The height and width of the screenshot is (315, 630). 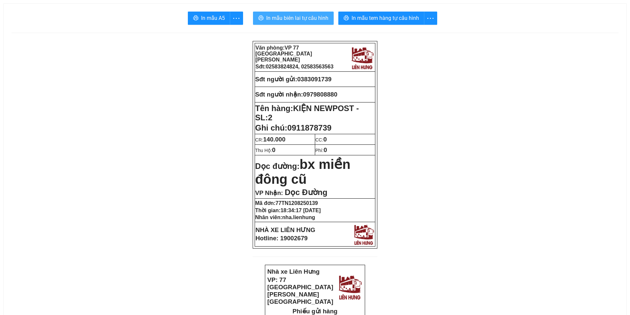 What do you see at coordinates (307, 113) in the screenshot?
I see `span: KIỆN NEWPOST - SL:` at bounding box center [307, 113].